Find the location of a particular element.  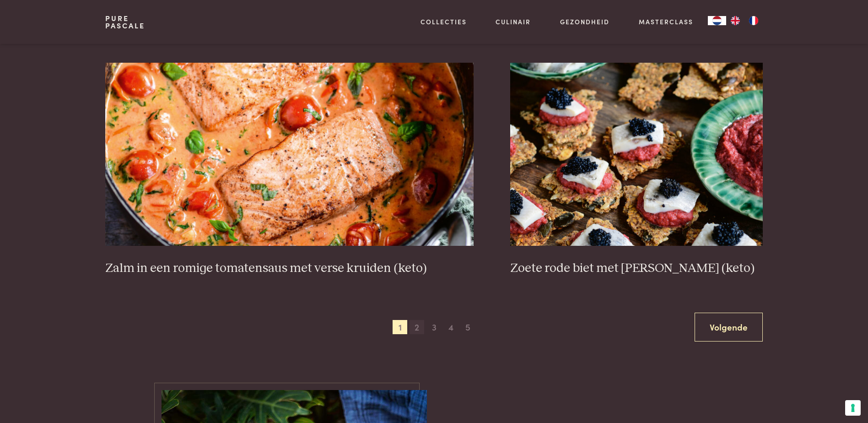

a: EN is located at coordinates (735, 21).